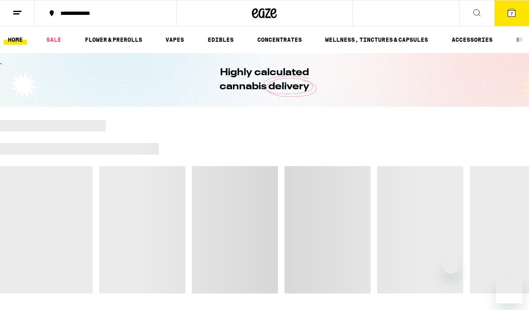 Image resolution: width=529 pixels, height=310 pixels. I want to click on a: VAPES, so click(174, 40).